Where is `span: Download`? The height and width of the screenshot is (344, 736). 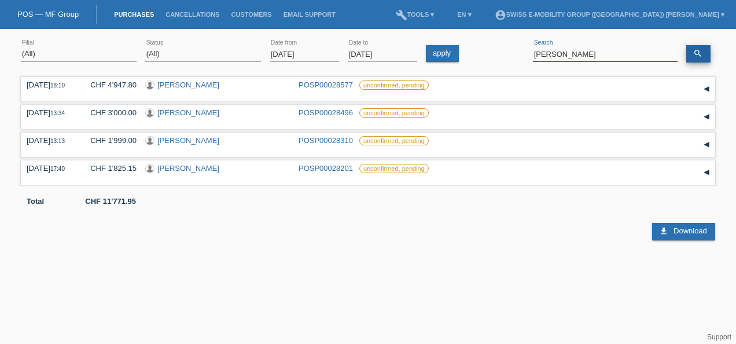
span: Download is located at coordinates (690, 230).